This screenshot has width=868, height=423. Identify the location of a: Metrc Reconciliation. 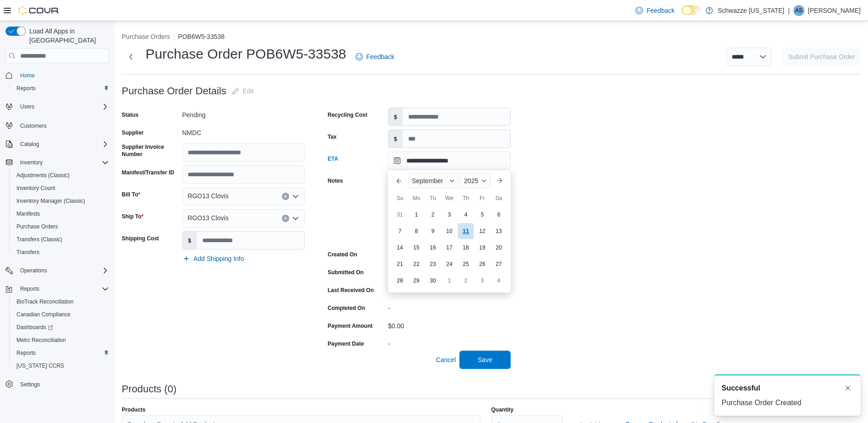
(41, 340).